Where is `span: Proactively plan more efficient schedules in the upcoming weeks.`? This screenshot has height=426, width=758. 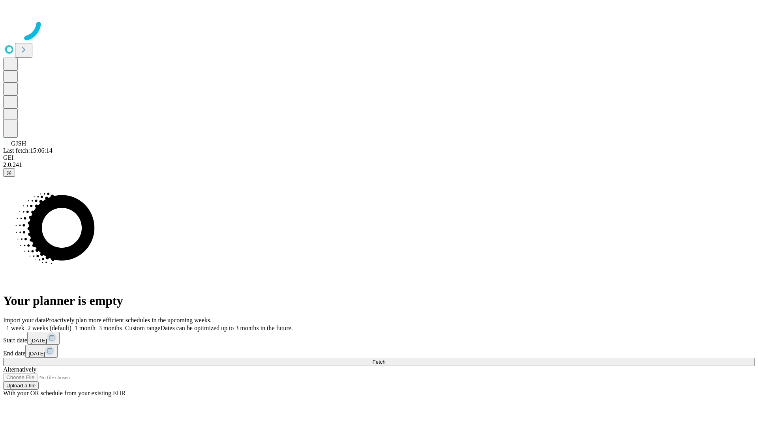
span: Proactively plan more efficient schedules in the upcoming weeks. is located at coordinates (129, 320).